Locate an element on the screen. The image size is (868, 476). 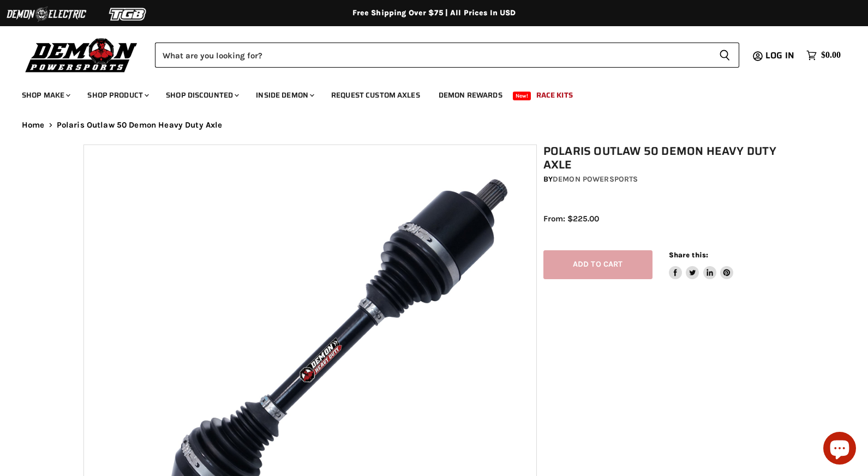
a: Request Custom Axles is located at coordinates (376, 95).